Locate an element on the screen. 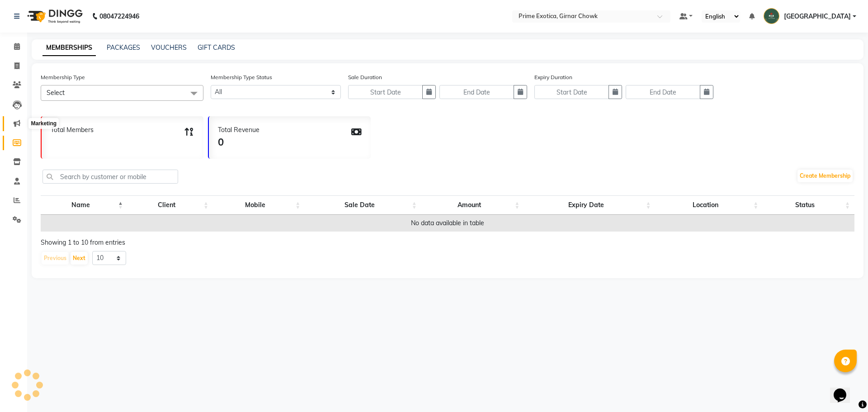  a: GIFT CARDS is located at coordinates (216, 48).